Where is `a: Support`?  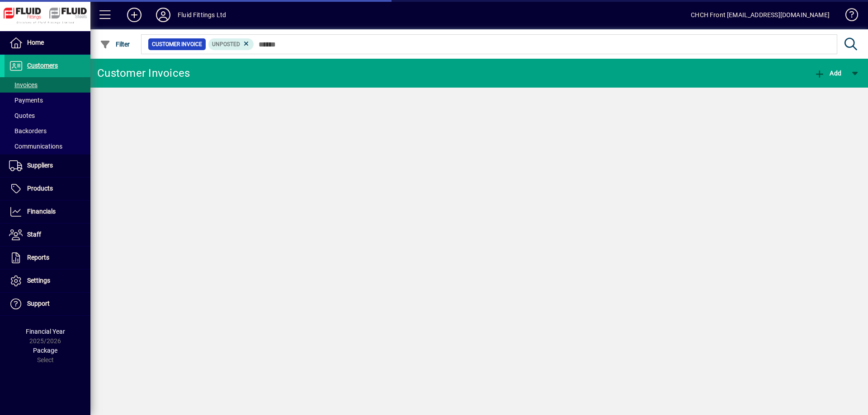 a: Support is located at coordinates (48, 304).